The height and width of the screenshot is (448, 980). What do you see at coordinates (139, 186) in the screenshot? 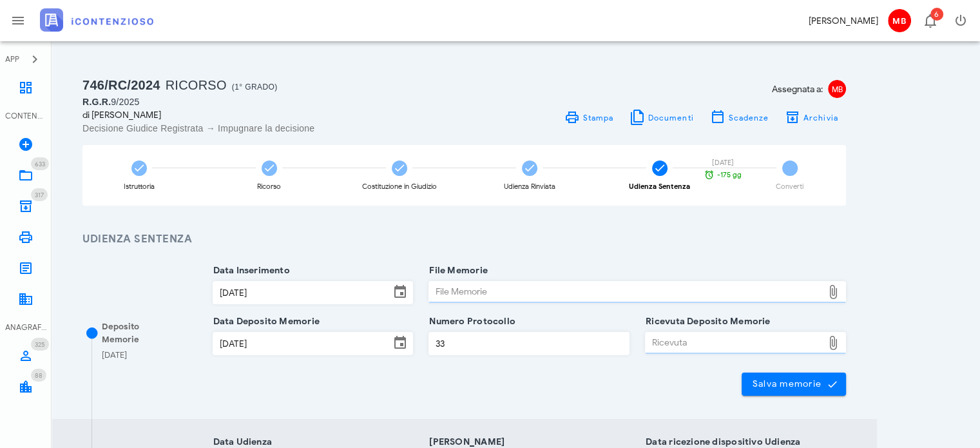
I see `div: Istruttoria` at bounding box center [139, 186].